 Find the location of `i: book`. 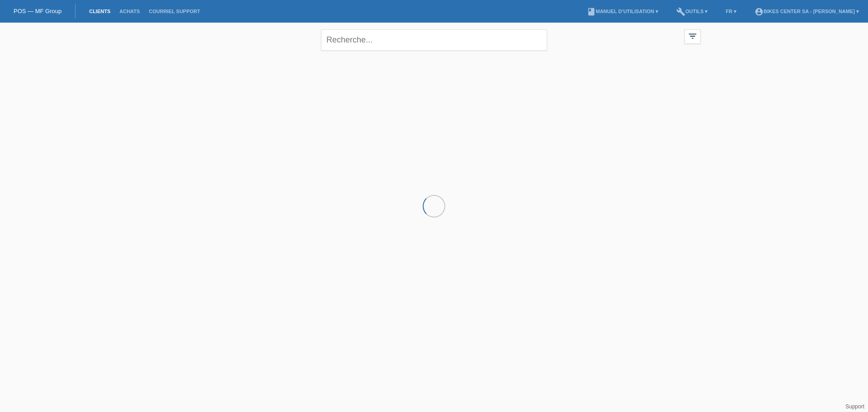

i: book is located at coordinates (591, 11).